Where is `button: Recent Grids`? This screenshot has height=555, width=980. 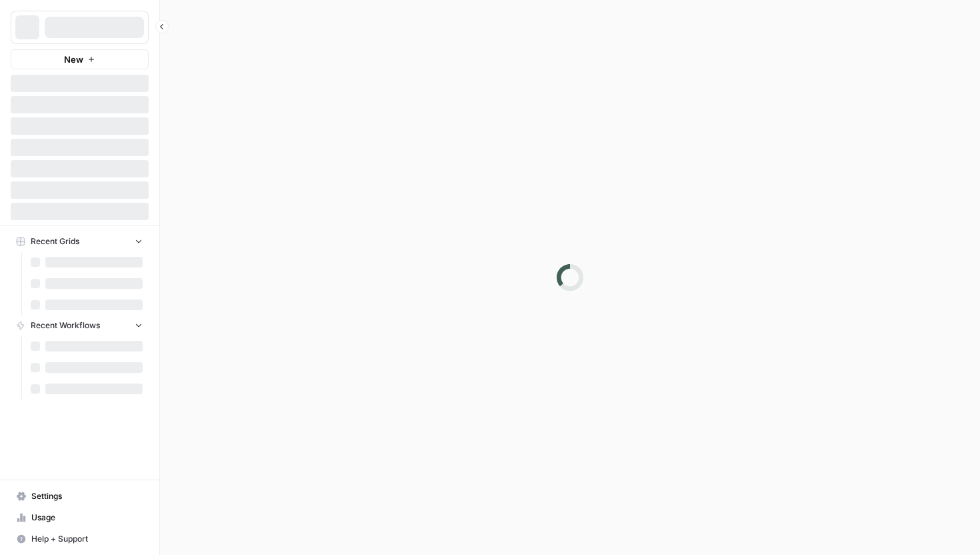 button: Recent Grids is located at coordinates (79, 242).